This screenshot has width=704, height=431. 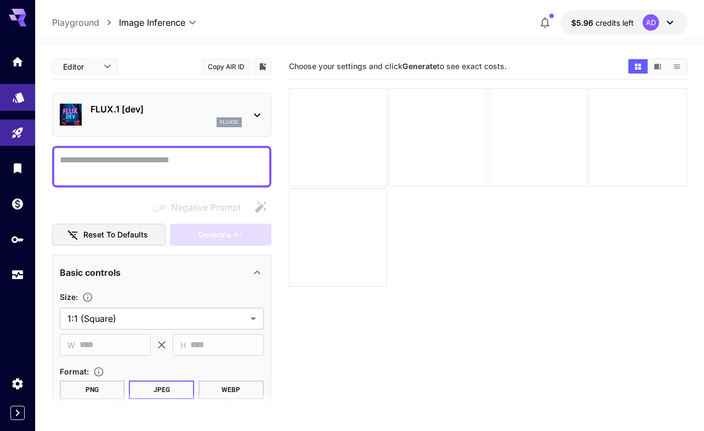 What do you see at coordinates (161, 390) in the screenshot?
I see `button: JPEG` at bounding box center [161, 390].